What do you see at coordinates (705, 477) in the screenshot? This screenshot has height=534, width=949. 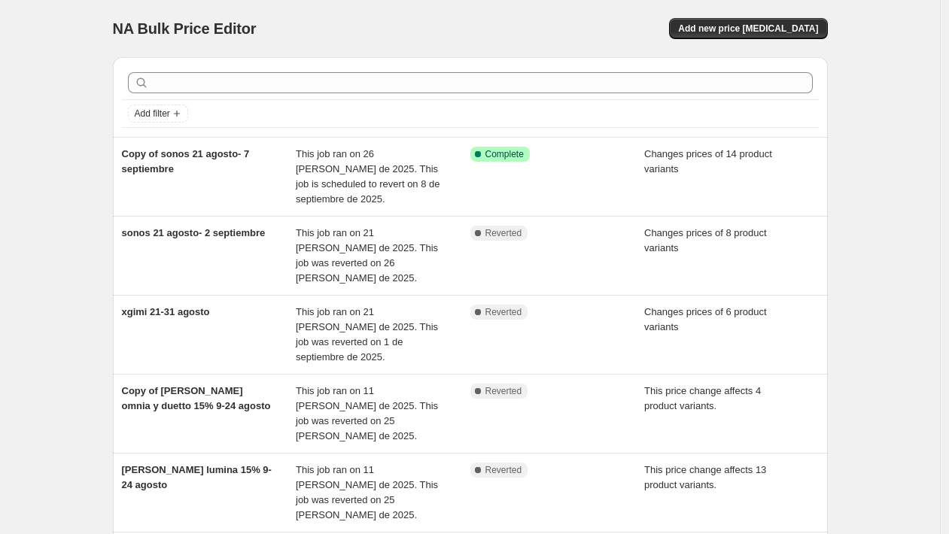 I see `span: This price change affects 13 product variants.` at bounding box center [705, 477].